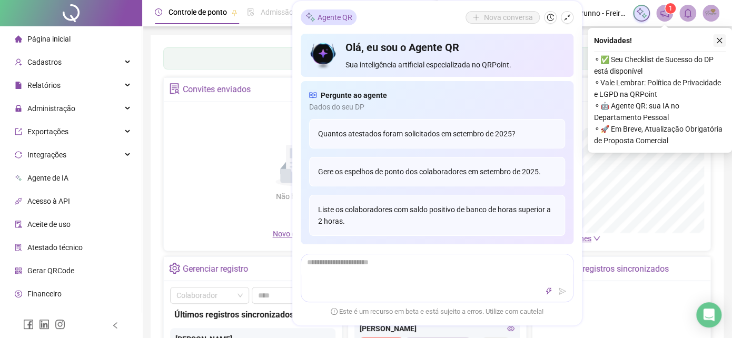  I want to click on span: close, so click(719, 41).